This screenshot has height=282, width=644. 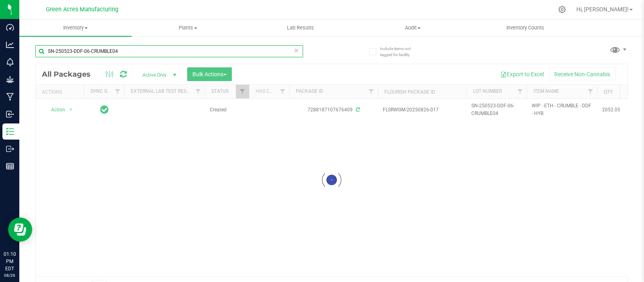 I want to click on span: Green Acres Manufacturing, so click(x=82, y=9).